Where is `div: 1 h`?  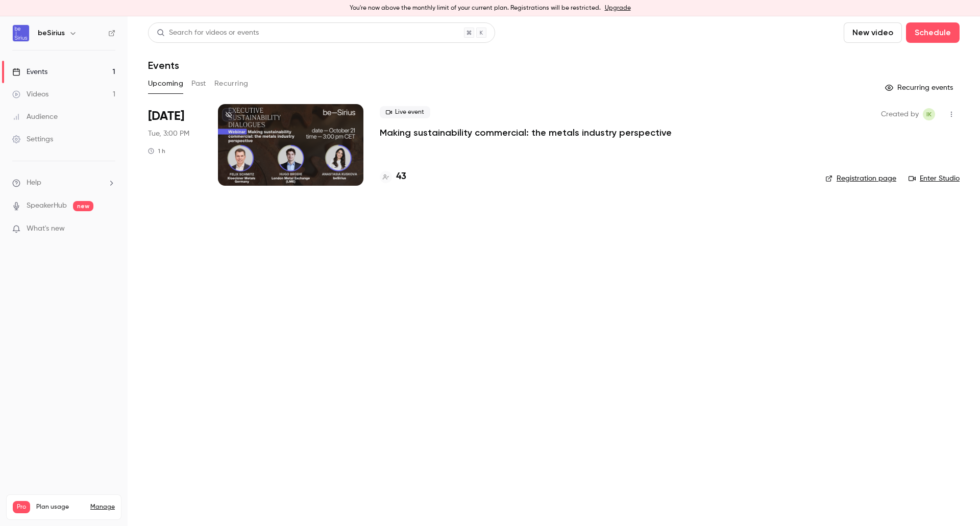
div: 1 h is located at coordinates (157, 151).